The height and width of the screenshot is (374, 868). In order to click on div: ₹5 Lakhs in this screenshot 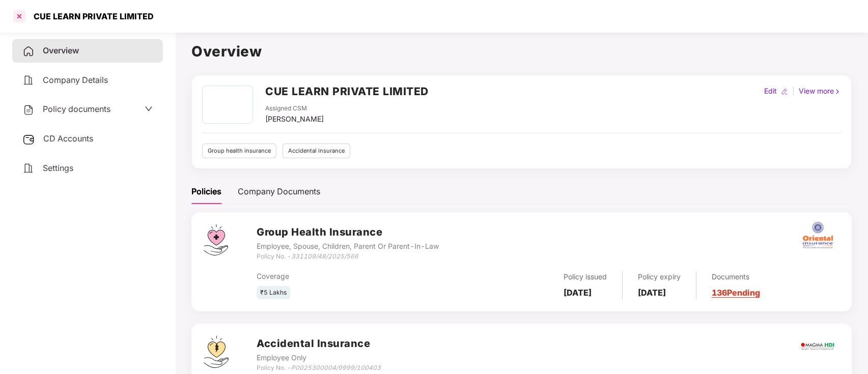, I will do `click(273, 292)`.